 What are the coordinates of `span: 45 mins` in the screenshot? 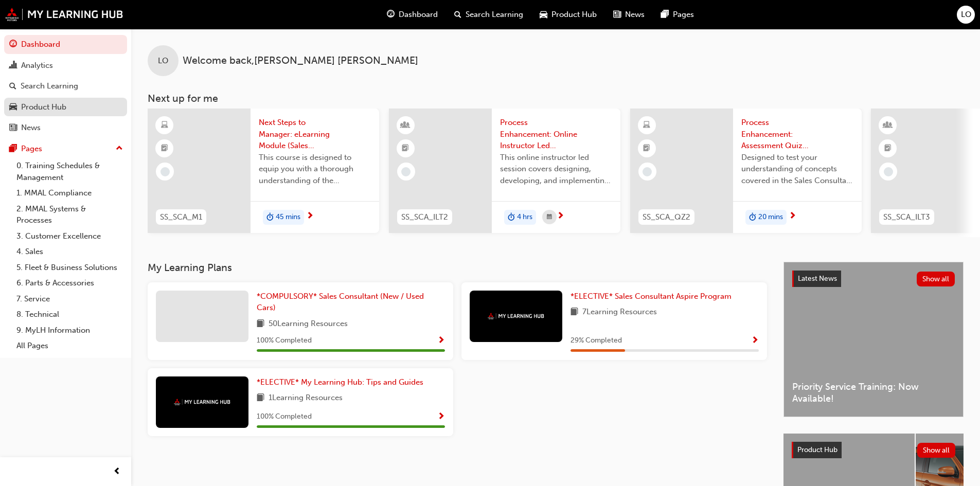 It's located at (288, 217).